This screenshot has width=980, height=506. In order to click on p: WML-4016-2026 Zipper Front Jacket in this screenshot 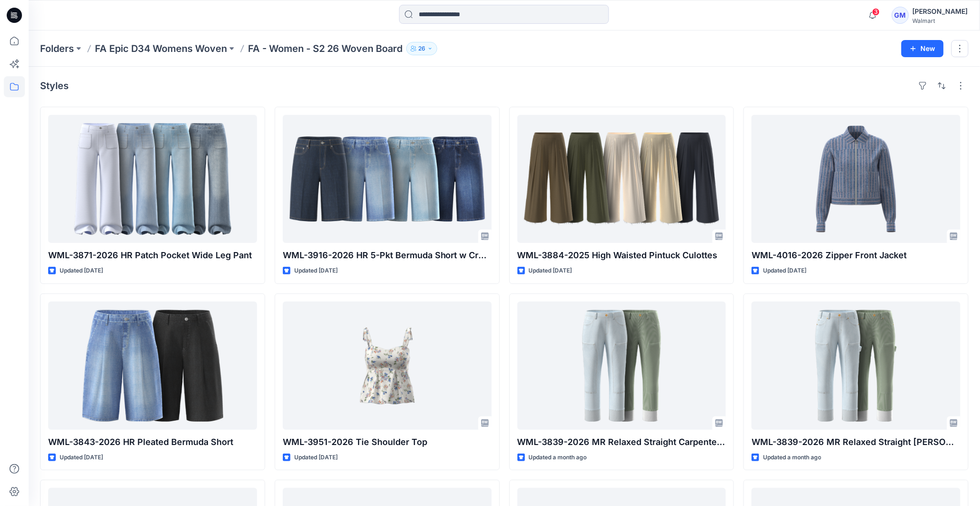, I will do `click(856, 256)`.